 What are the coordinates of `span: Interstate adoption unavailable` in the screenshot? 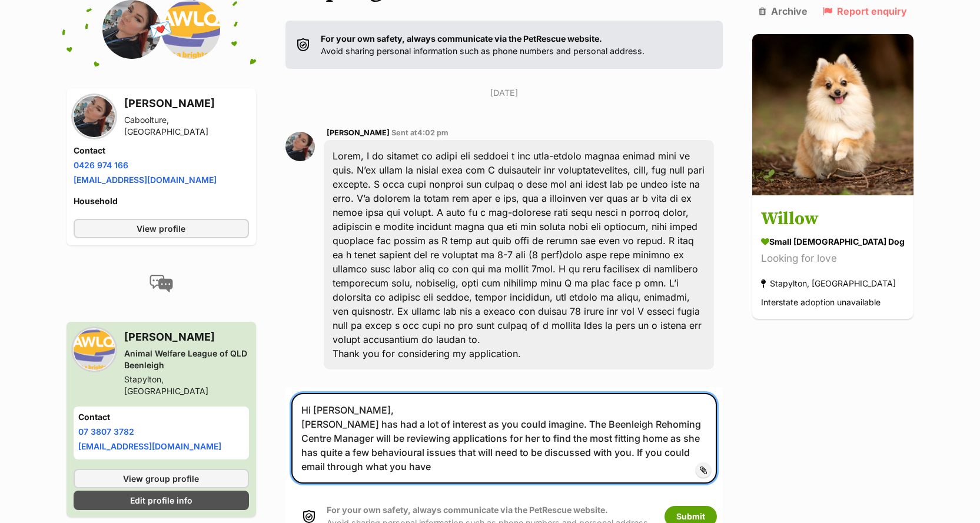 It's located at (820, 302).